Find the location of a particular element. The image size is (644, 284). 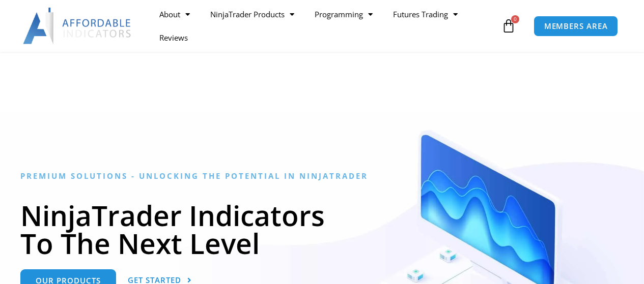

img: LogoAI | Affordable Indicators – NinjaTrader is located at coordinates (77, 26).